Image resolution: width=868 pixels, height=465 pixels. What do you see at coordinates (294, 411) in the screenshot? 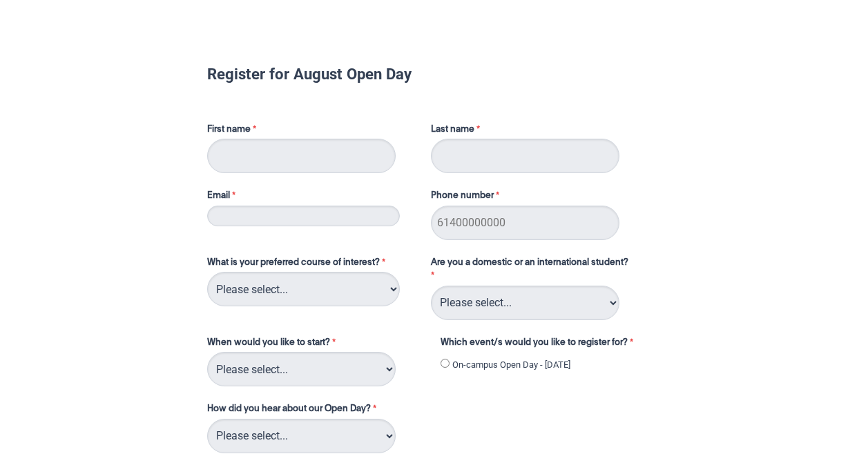
I see `label: How did you hear about our Open Day?` at bounding box center [294, 411].